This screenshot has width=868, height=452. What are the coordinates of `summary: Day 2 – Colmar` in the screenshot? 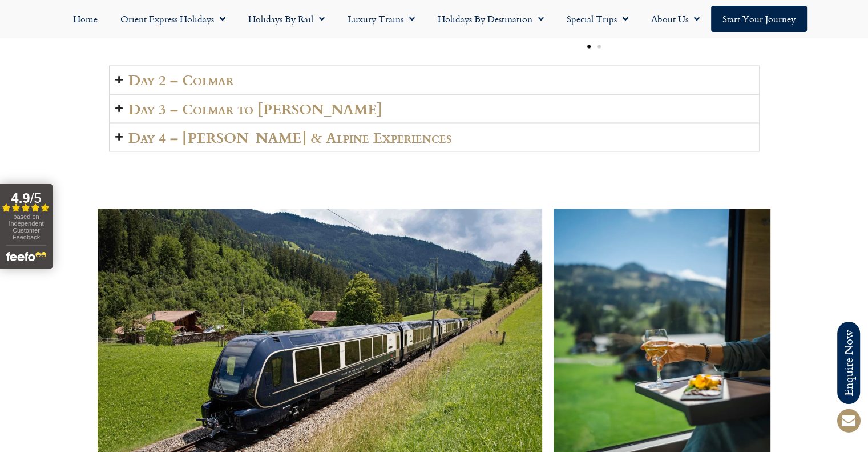 It's located at (435, 79).